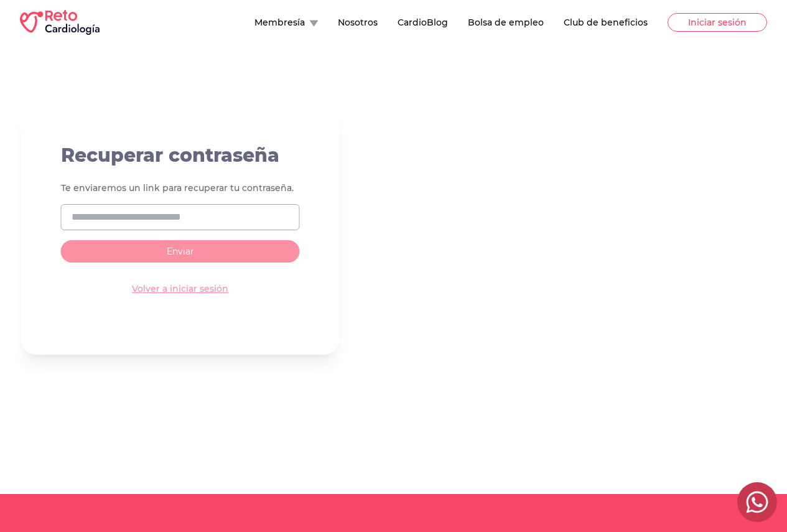 The height and width of the screenshot is (532, 787). What do you see at coordinates (180, 252) in the screenshot?
I see `span: Enviar` at bounding box center [180, 252].